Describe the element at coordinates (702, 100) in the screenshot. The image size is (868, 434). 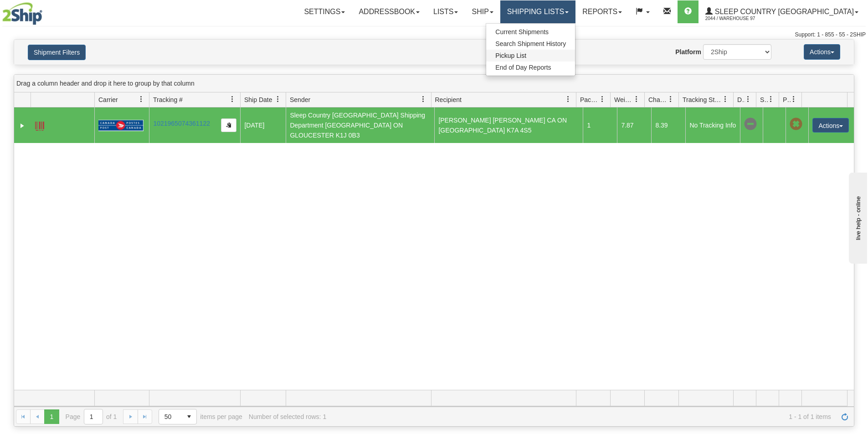
I see `span: Tracking Status` at that location.